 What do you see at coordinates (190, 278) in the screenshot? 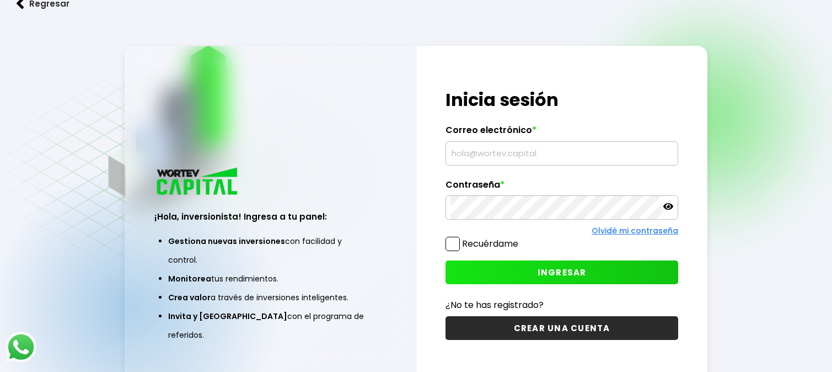
I see `span: Monitorea` at bounding box center [190, 278].